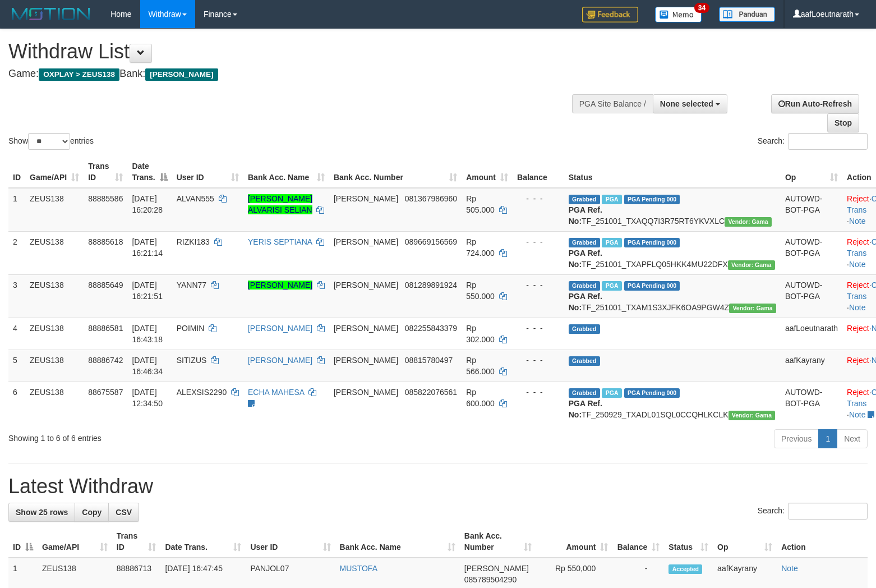  I want to click on th: ID, so click(17, 171).